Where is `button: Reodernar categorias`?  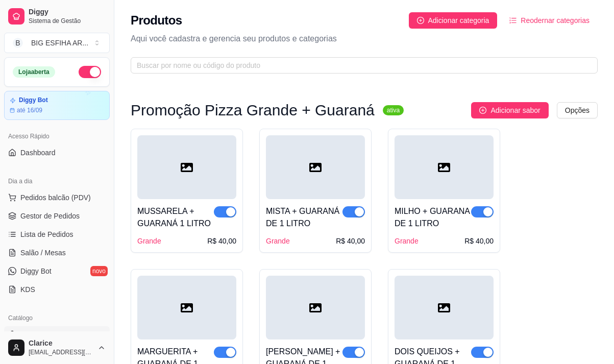
button: Reodernar categorias is located at coordinates (549, 20).